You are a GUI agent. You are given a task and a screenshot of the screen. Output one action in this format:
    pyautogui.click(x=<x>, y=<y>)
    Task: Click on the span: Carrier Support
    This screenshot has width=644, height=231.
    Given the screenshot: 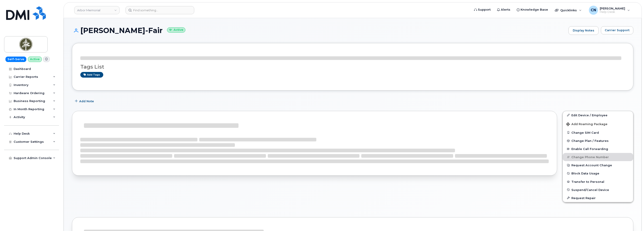 What is the action you would take?
    pyautogui.click(x=616, y=30)
    